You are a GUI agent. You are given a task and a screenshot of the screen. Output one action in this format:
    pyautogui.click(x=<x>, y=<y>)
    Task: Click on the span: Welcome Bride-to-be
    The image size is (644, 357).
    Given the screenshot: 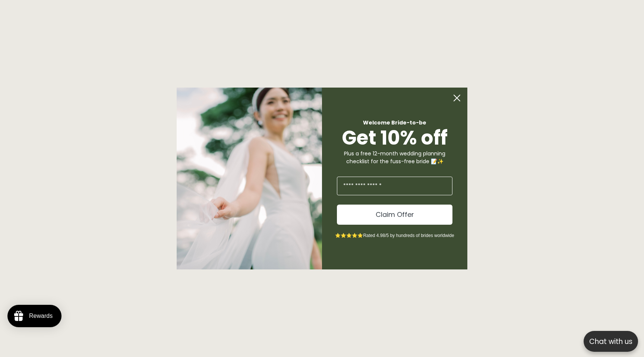 What is the action you would take?
    pyautogui.click(x=394, y=123)
    